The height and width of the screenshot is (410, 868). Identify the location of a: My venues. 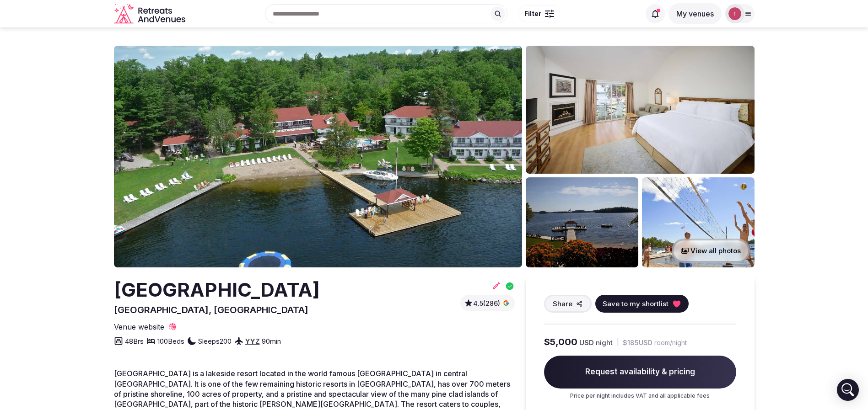
(695, 14).